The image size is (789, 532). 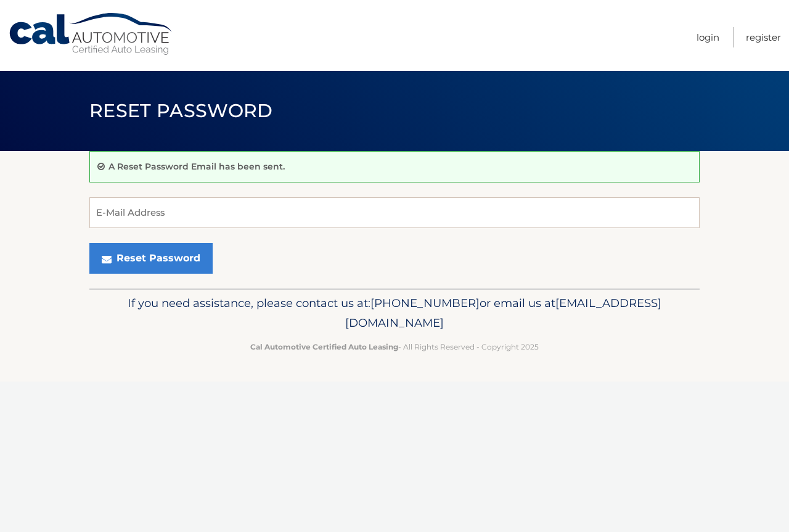 What do you see at coordinates (394, 347) in the screenshot?
I see `p: - All Rights Reserved - Copyright 2025` at bounding box center [394, 347].